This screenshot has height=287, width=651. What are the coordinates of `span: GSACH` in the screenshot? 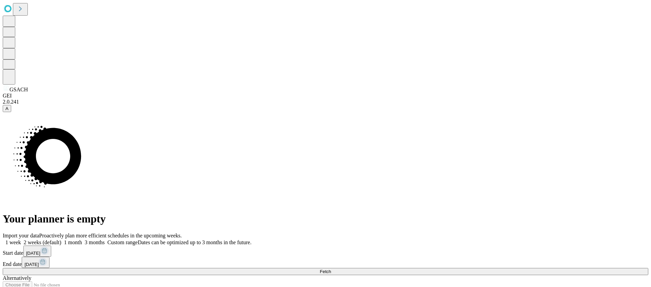 It's located at (19, 89).